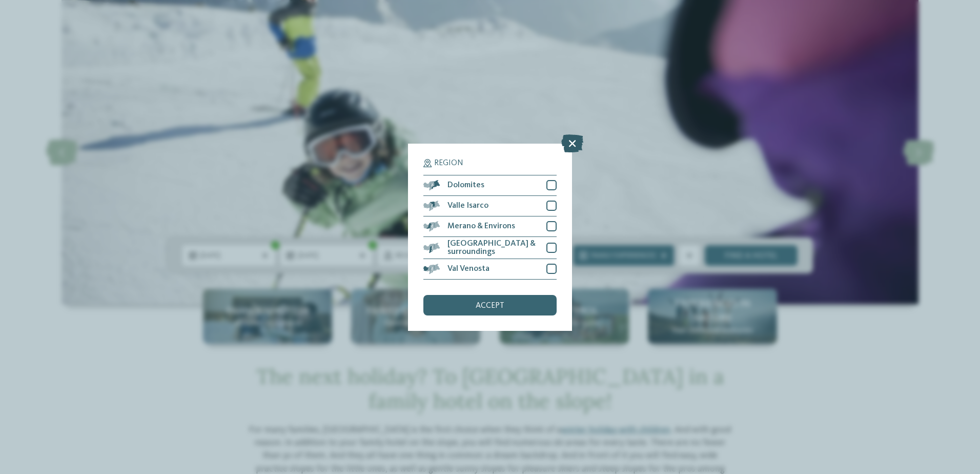 The width and height of the screenshot is (980, 474). I want to click on span: Dolomites, so click(466, 185).